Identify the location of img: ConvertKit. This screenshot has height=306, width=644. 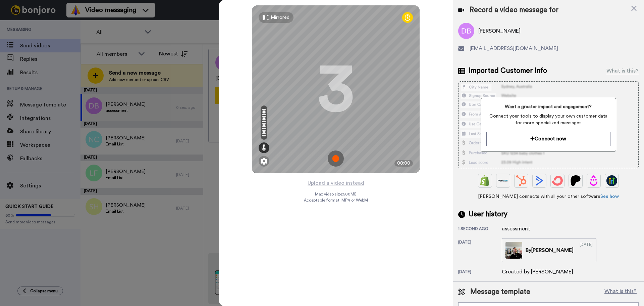
(557, 181).